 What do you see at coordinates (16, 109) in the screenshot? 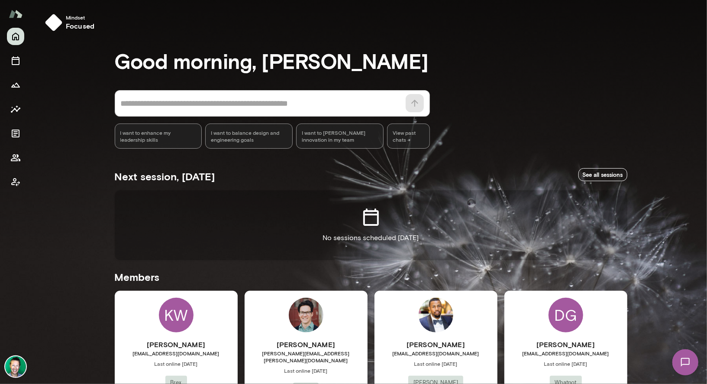
I see `button: Insights` at bounding box center [16, 109].